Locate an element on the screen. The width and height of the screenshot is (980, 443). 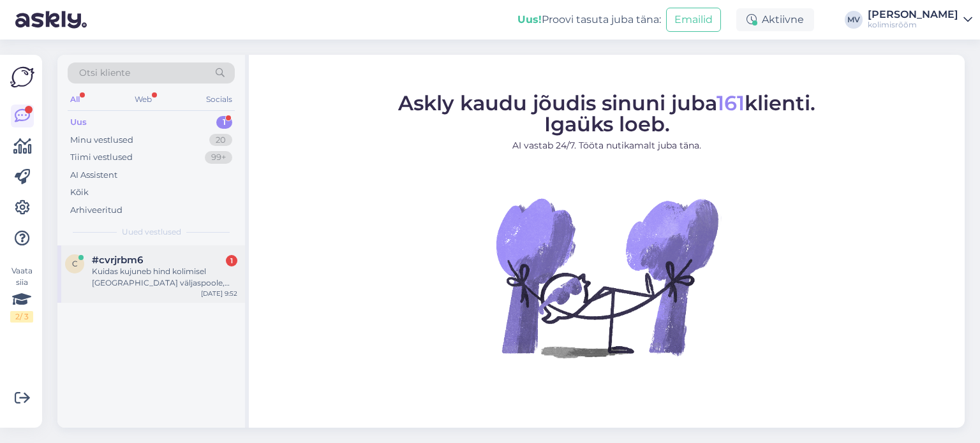
div: Aktiivne is located at coordinates (775, 20).